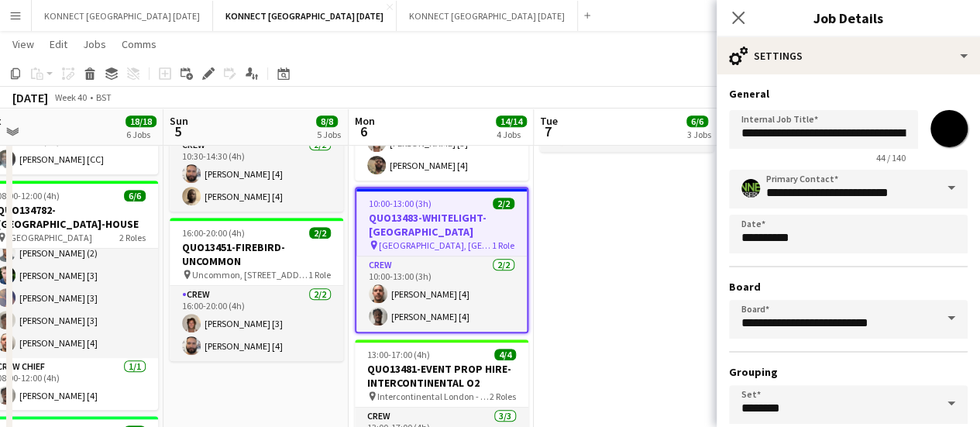  I want to click on span: 13:00-17:00 (4h), so click(398, 354).